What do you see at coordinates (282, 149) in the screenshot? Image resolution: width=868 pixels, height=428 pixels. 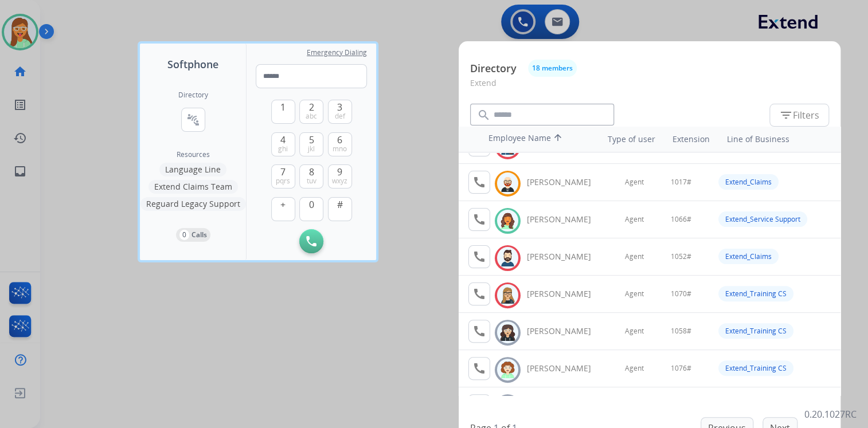 I see `span: ghi` at bounding box center [282, 149].